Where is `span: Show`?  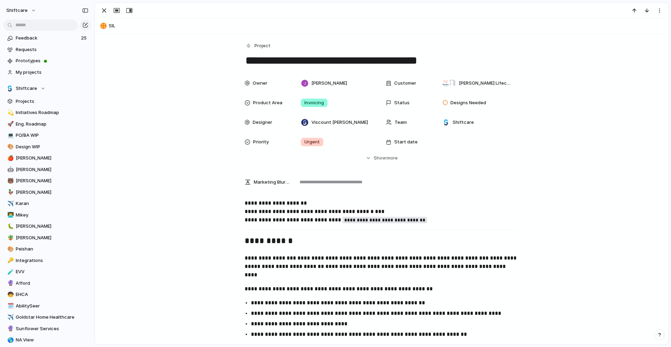 span: Show is located at coordinates (380, 158).